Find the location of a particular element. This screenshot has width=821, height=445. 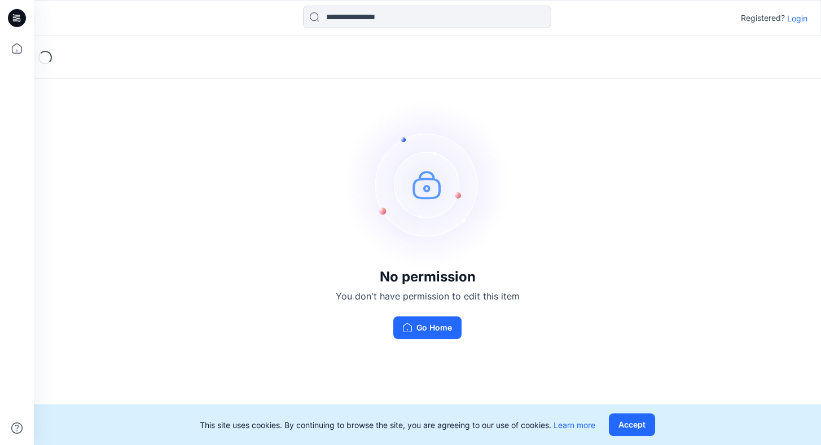

p: This site uses cookies. By continuing to browse the site, you are agreeing to our use of cookies. is located at coordinates (397, 425).